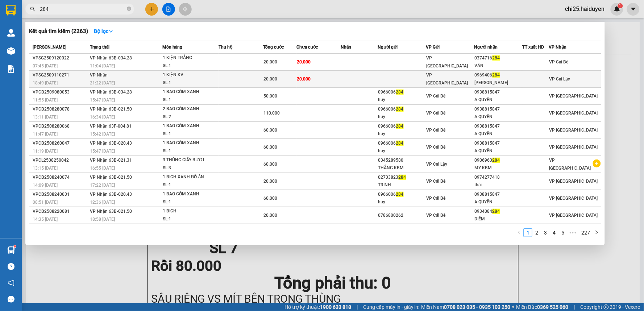  Describe the element at coordinates (190, 58) in the screenshot. I see `div: 1 KIỆN TRẮNG` at that location.